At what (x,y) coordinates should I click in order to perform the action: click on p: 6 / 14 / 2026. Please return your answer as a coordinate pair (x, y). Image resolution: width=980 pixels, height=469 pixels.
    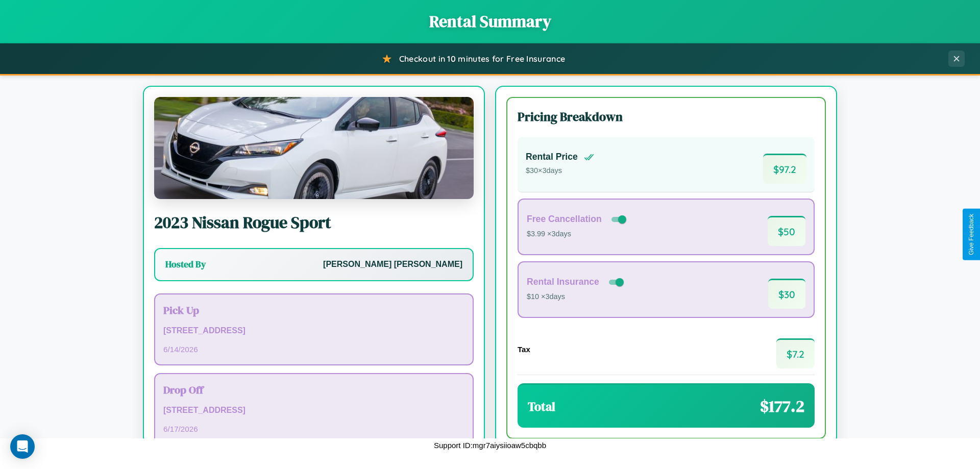
    Looking at the image, I should click on (314, 349).